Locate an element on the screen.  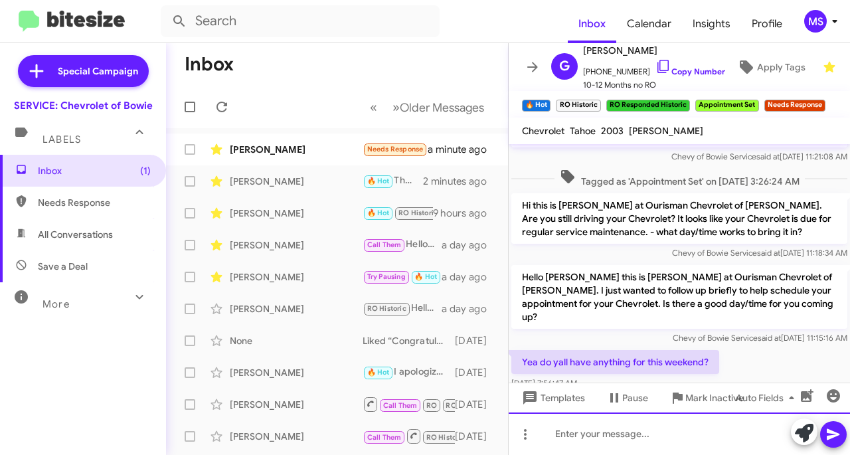
div: Liked “Congratulations! That information should be from the warranty company” is located at coordinates (408, 340).